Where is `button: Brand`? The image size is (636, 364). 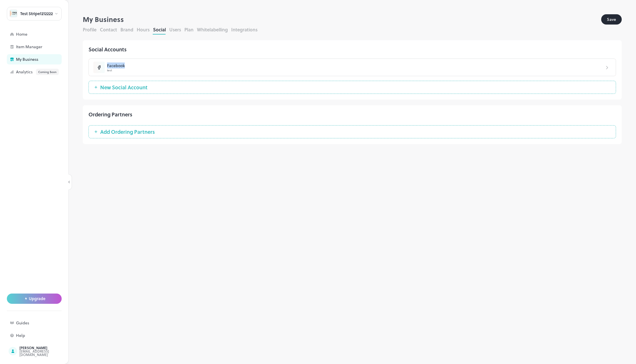 button: Brand is located at coordinates (126, 29).